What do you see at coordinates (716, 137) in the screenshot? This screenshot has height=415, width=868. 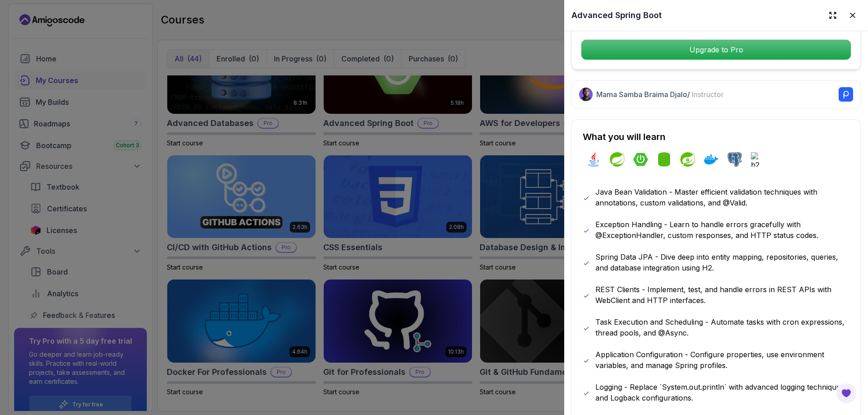 I see `h2: What you will learn` at bounding box center [716, 137].